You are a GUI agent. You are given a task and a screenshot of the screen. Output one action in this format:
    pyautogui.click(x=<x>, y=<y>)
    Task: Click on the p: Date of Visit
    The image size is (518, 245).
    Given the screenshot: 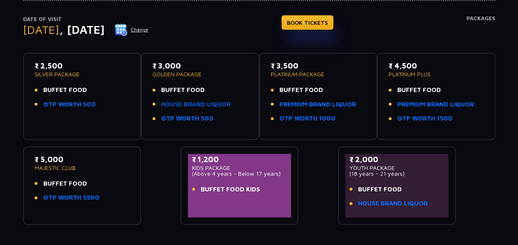 What is the action you would take?
    pyautogui.click(x=86, y=19)
    